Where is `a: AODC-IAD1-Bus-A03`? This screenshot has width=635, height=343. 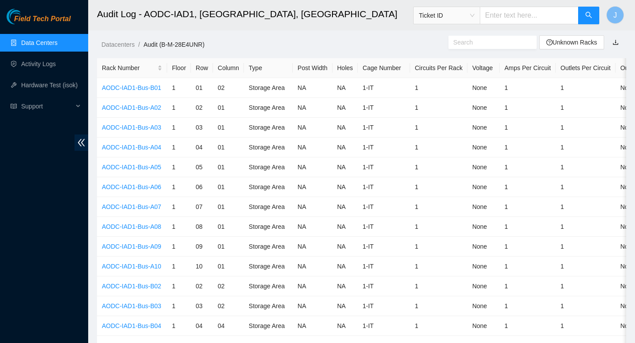 a: AODC-IAD1-Bus-A03 is located at coordinates (131, 127).